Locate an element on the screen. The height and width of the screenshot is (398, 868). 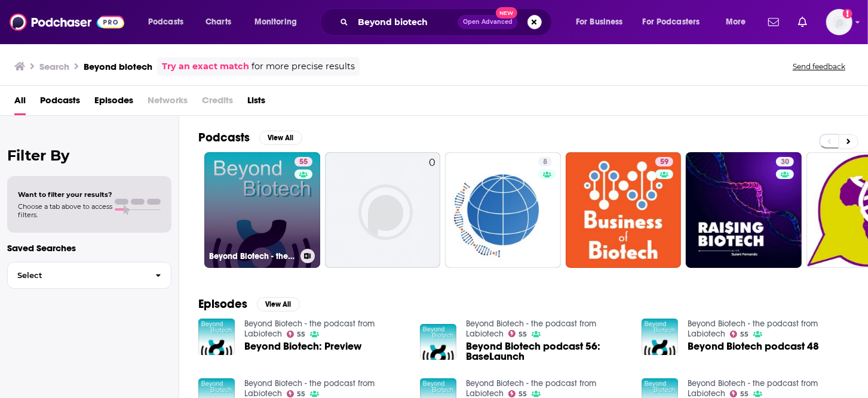
a: Lists is located at coordinates (256, 103).